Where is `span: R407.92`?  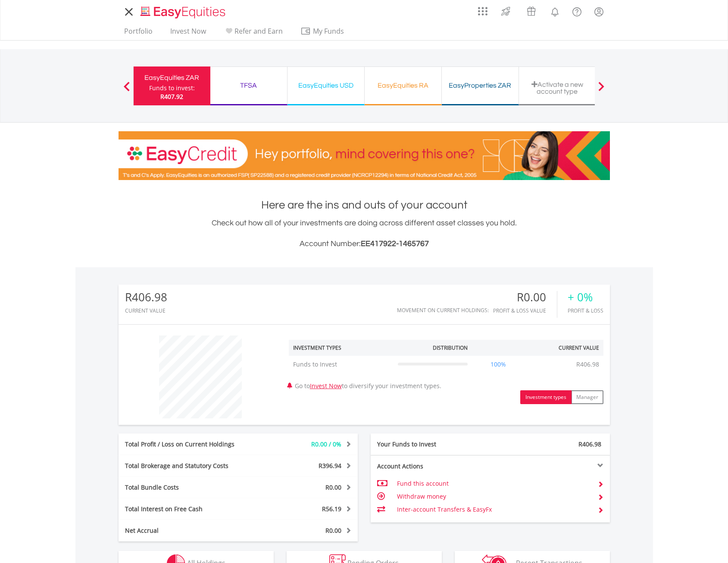
span: R407.92 is located at coordinates (172, 96).